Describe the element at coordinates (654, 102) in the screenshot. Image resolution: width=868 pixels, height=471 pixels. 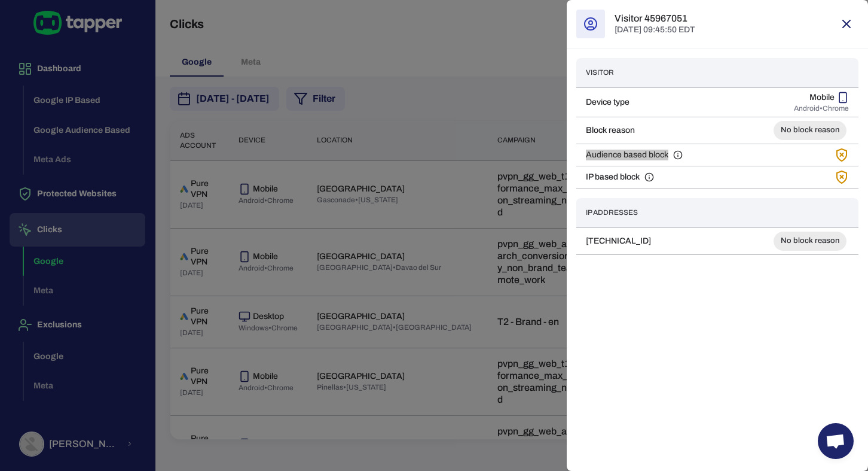
I see `td: Device type` at that location.